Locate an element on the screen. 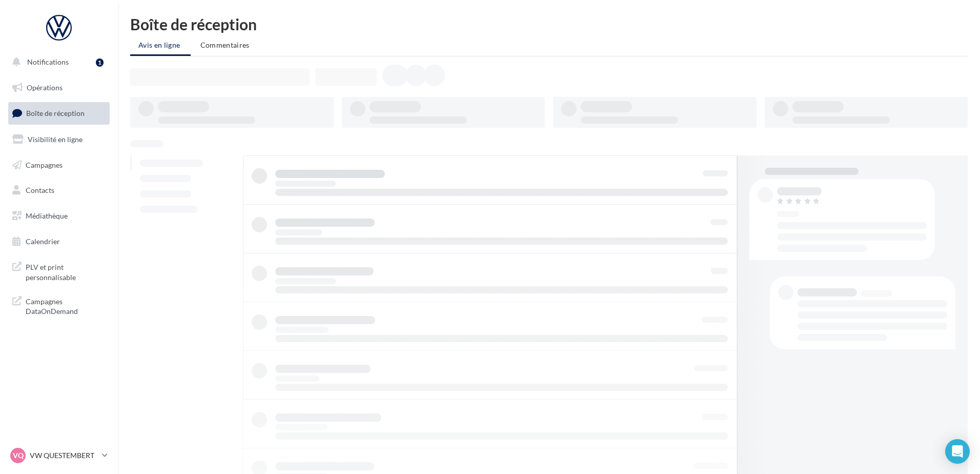  span: VQ is located at coordinates (18, 455).